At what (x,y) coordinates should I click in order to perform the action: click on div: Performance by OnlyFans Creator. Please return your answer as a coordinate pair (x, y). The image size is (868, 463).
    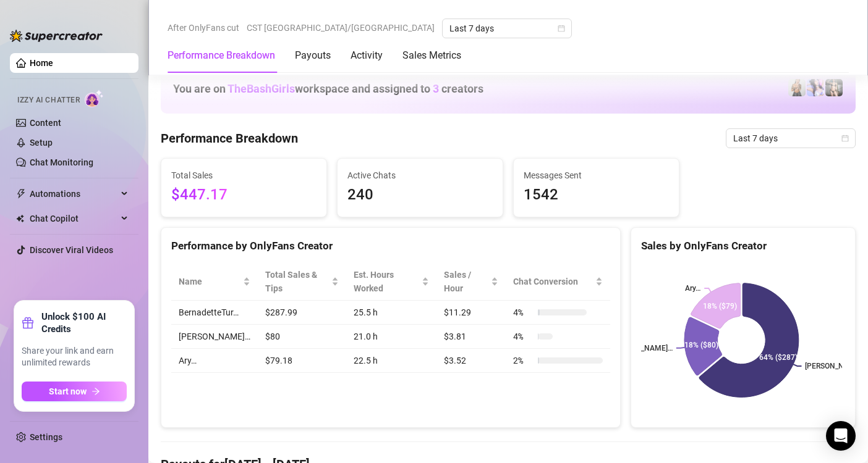
    Looking at the image, I should click on (391, 246).